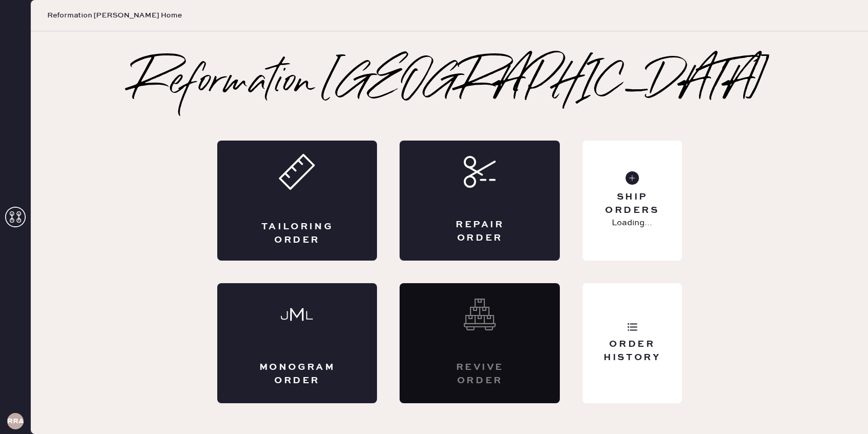  What do you see at coordinates (480, 231) in the screenshot?
I see `div: Repair Order` at bounding box center [480, 231].